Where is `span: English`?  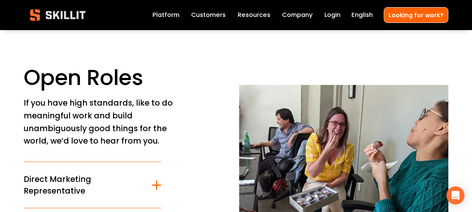
span: English is located at coordinates (362, 15).